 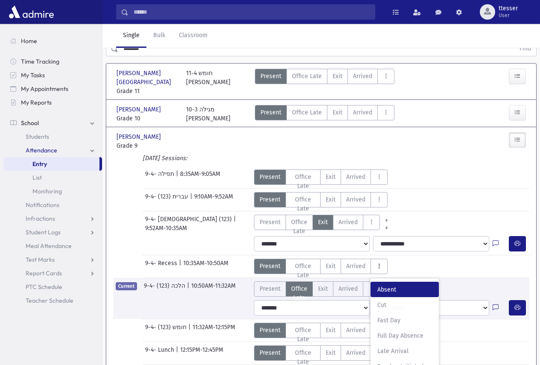 What do you see at coordinates (37, 137) in the screenshot?
I see `span: Students` at bounding box center [37, 137].